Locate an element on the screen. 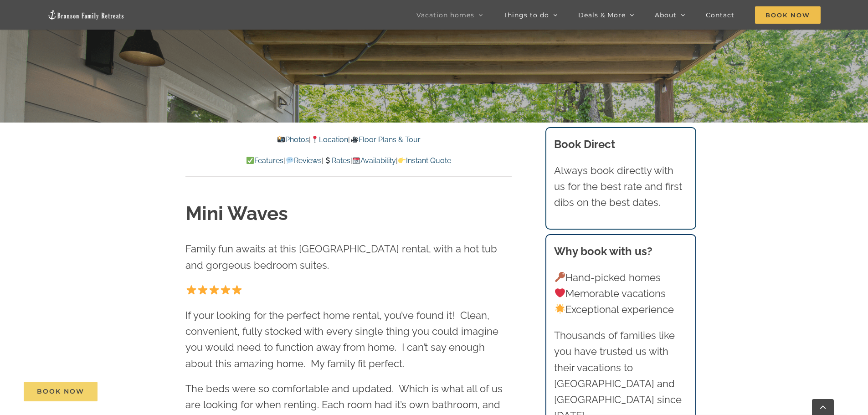  span: Deals & More is located at coordinates (602, 15).